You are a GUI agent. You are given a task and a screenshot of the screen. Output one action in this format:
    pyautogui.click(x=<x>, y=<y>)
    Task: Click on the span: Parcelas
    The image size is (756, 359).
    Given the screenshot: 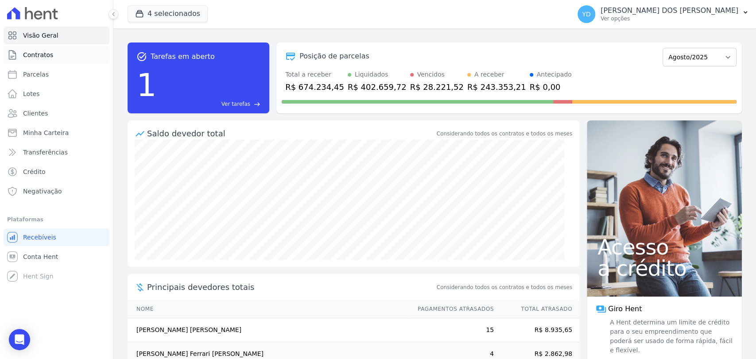 What is the action you would take?
    pyautogui.click(x=36, y=74)
    